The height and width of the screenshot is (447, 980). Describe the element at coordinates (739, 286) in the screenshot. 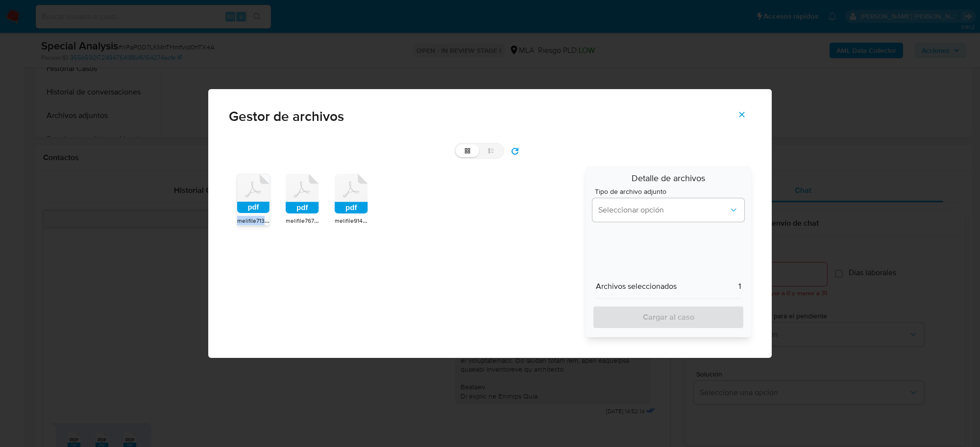

I see `span: 1` at that location.